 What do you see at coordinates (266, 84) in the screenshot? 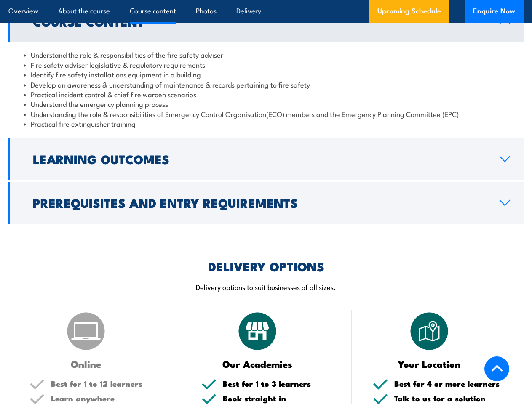
I see `li: Develop an awareness & understanding of maintenance & records pertaining to fire safety` at bounding box center [266, 84].